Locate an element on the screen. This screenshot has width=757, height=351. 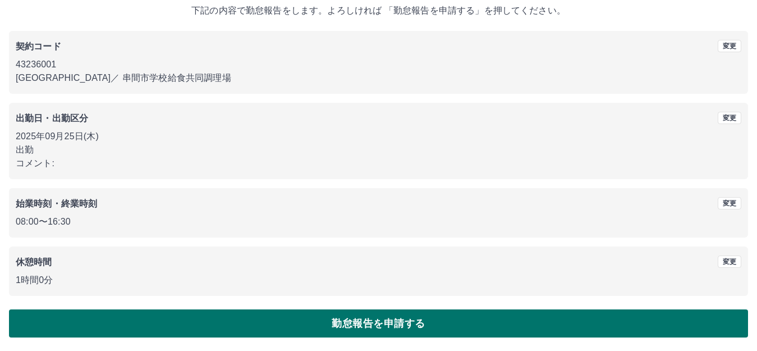
p: 下記の内容で勤怠報告をします。よろしければ 「勤怠報告を申請する」を押してください。 is located at coordinates (378, 11).